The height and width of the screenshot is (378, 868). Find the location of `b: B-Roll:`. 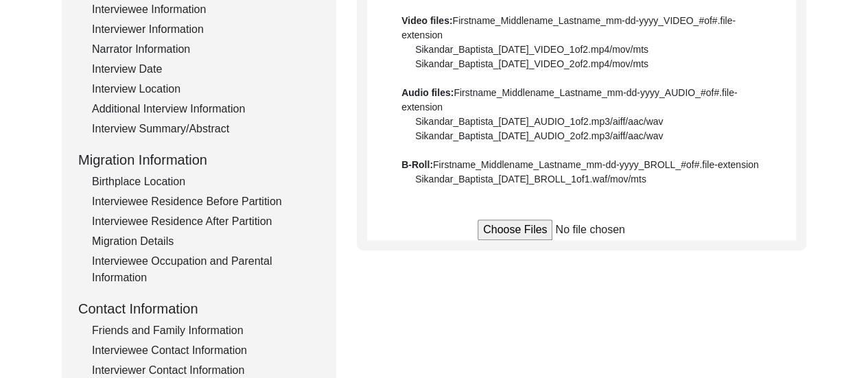

b: B-Roll: is located at coordinates (418, 165).